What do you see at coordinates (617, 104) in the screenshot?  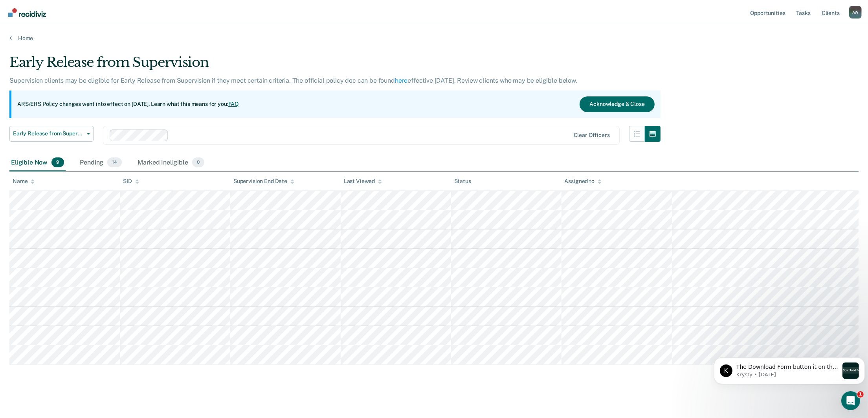 I see `button: Acknowledge & Close` at bounding box center [617, 104].